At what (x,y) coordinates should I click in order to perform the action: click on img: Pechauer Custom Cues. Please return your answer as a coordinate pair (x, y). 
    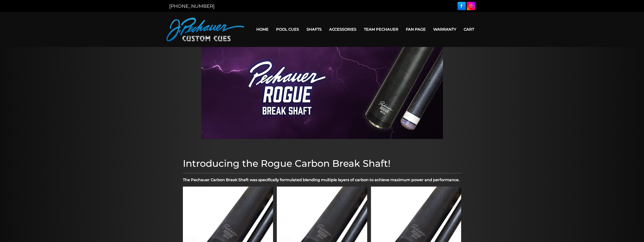
    Looking at the image, I should click on (205, 30).